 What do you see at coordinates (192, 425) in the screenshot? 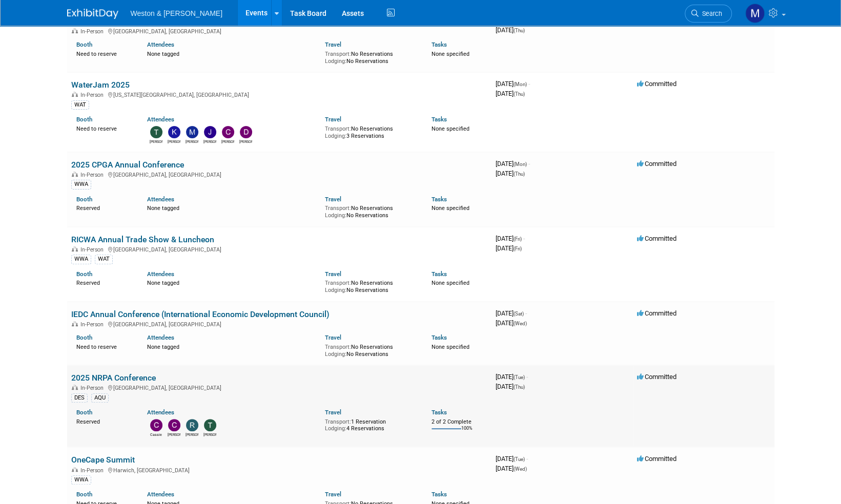
I see `img: rachel cotter` at bounding box center [192, 425].